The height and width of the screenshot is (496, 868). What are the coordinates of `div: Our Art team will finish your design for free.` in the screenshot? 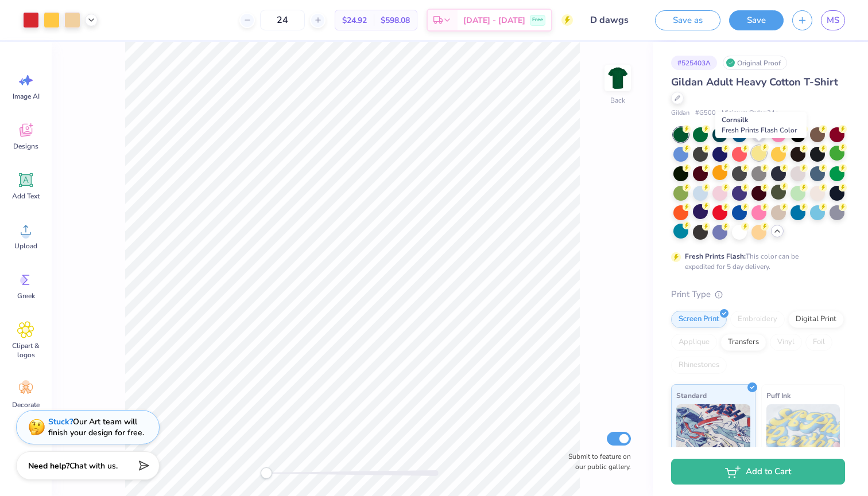 It's located at (96, 428).